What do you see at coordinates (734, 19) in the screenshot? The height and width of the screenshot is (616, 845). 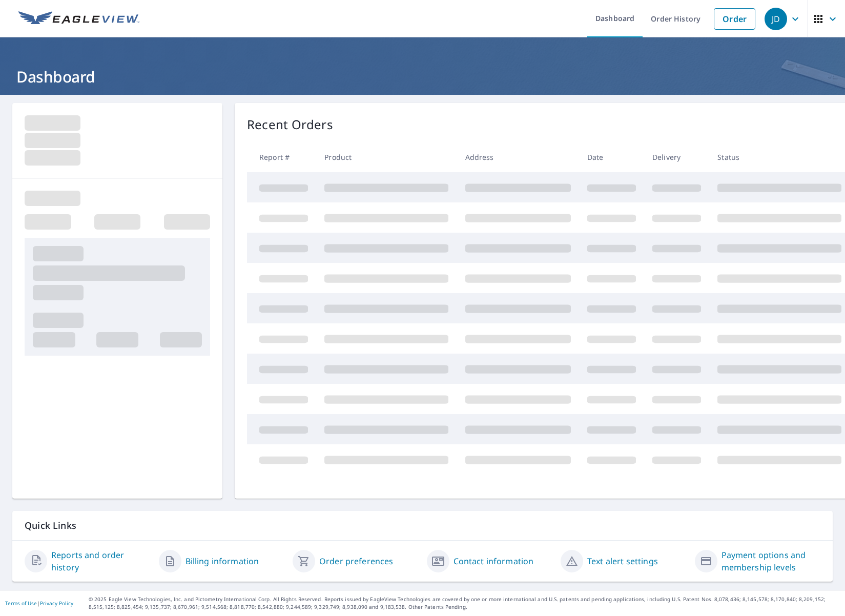 I see `a: Order` at bounding box center [734, 19].